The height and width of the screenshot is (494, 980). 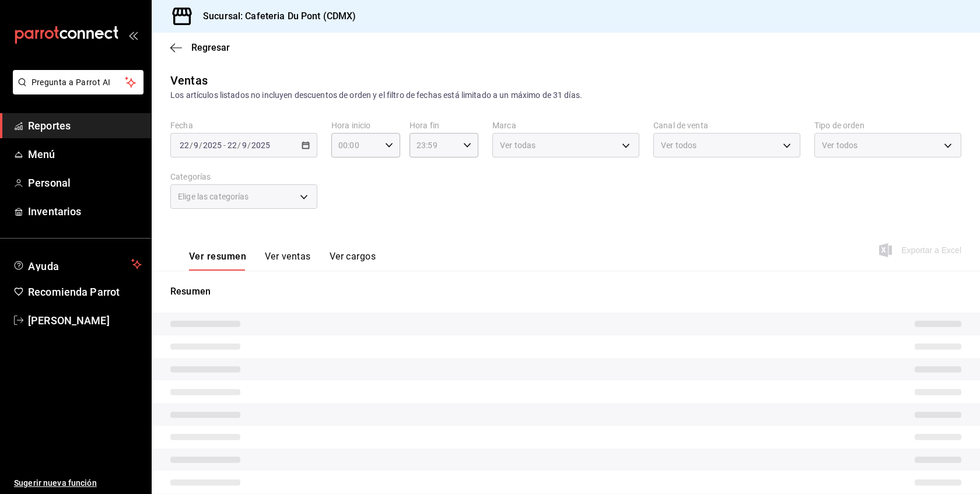 What do you see at coordinates (77, 264) in the screenshot?
I see `span: Ayuda` at bounding box center [77, 264].